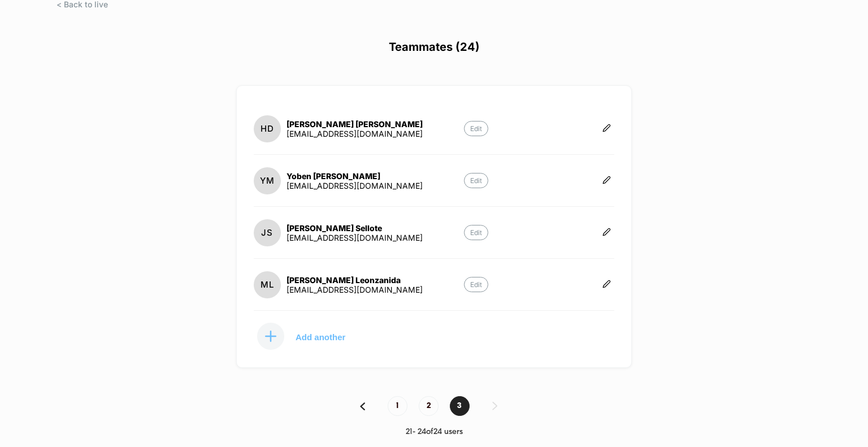 The width and height of the screenshot is (868, 447). Describe the element at coordinates (267, 284) in the screenshot. I see `p: ML` at that location.